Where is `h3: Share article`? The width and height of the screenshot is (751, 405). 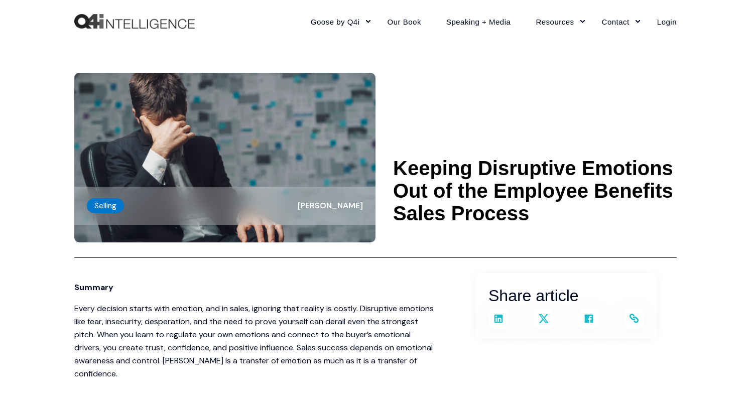 h3: Share article is located at coordinates (566, 296).